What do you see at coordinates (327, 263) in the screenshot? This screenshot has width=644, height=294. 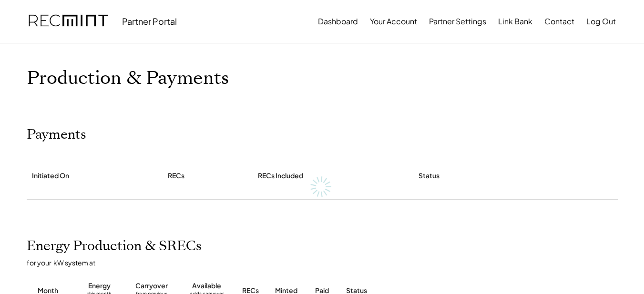 I see `div: for your kW system at` at bounding box center [327, 263].